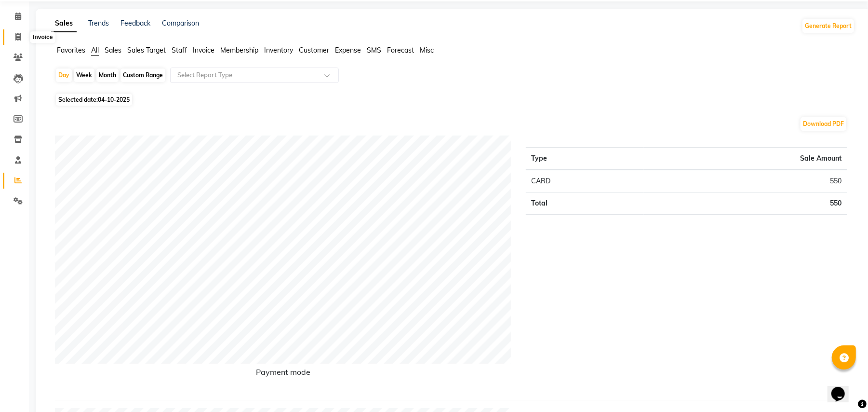 Image resolution: width=868 pixels, height=412 pixels. What do you see at coordinates (146, 50) in the screenshot?
I see `span: Sales Target` at bounding box center [146, 50].